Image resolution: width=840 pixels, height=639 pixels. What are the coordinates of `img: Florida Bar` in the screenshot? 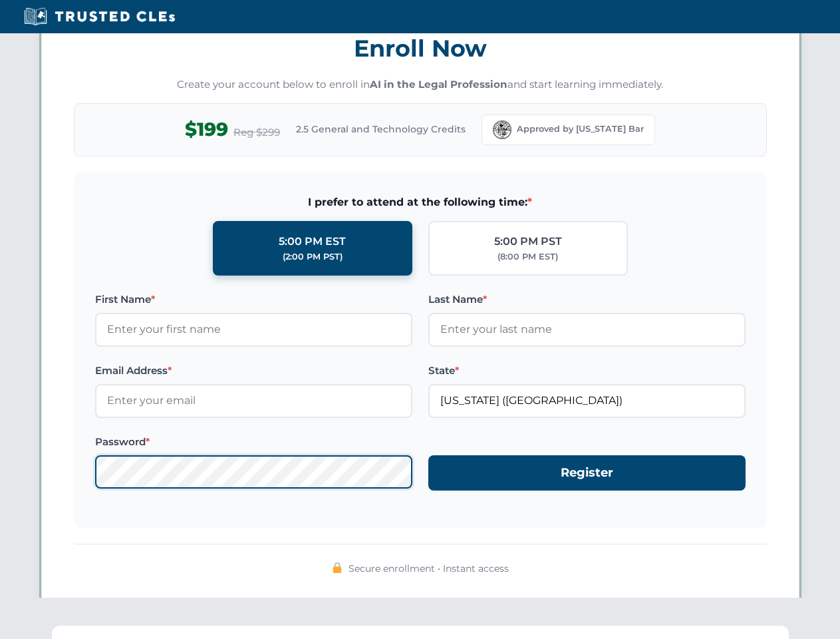 It's located at (502, 130).